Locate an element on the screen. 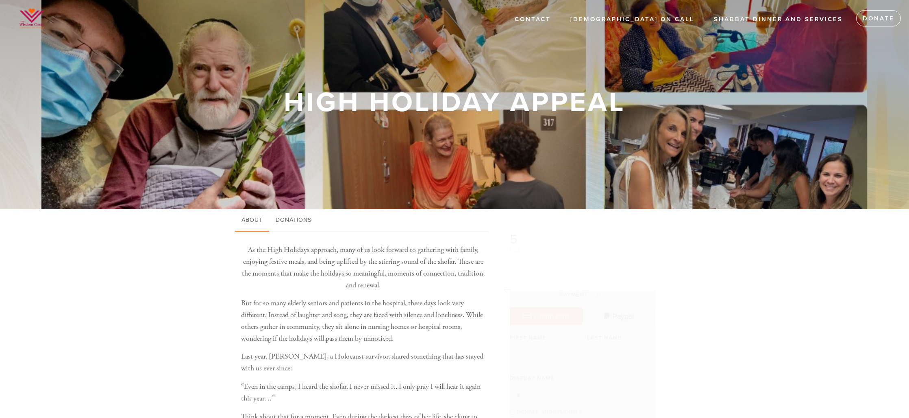  a: About is located at coordinates (252, 220).